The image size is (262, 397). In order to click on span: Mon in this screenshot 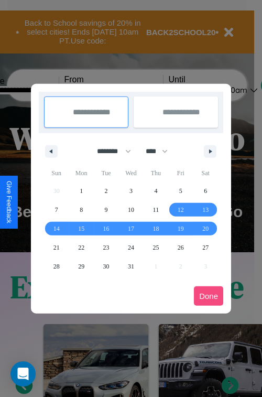, I will do `click(81, 173)`.